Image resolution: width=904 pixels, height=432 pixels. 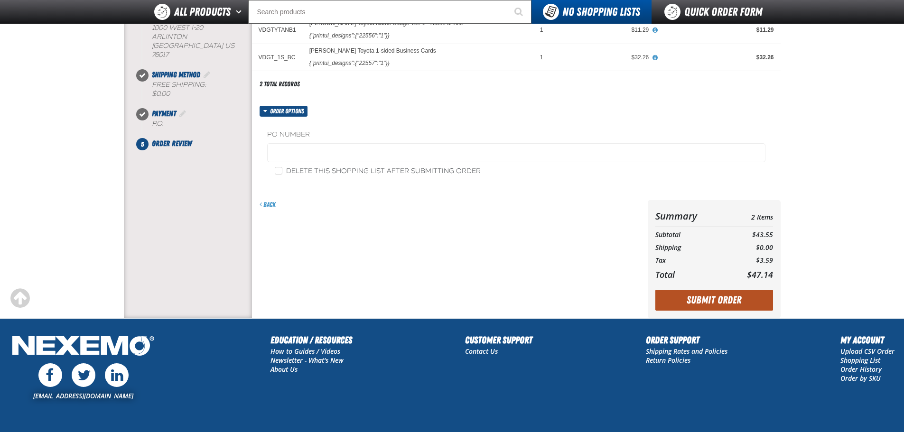 What do you see at coordinates (197, 123) in the screenshot?
I see `li: Payment. Step 4 of 5. Completed` at bounding box center [197, 123].